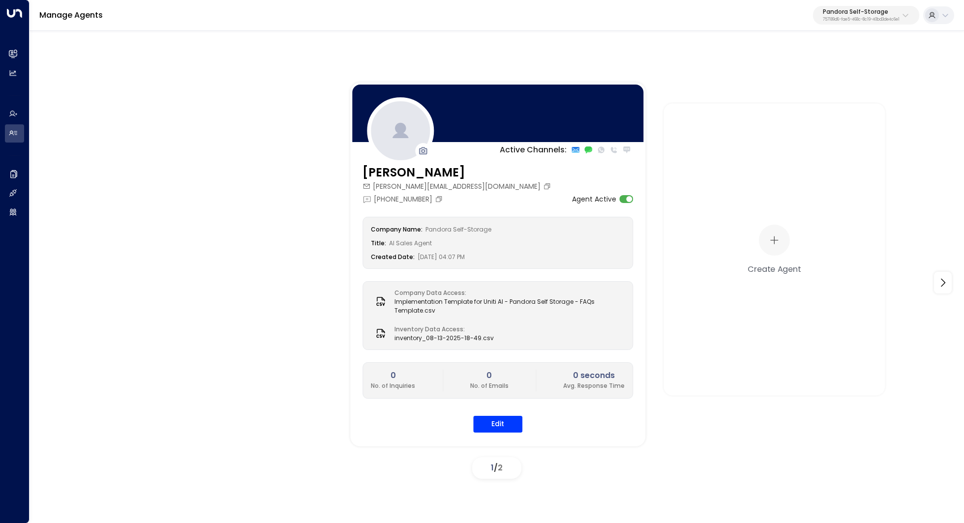 This screenshot has width=964, height=523. What do you see at coordinates (510, 306) in the screenshot?
I see `span: Implementation Template for Uniti AI - Pandora Self Storage - FAQs Template.csv` at bounding box center [510, 306].